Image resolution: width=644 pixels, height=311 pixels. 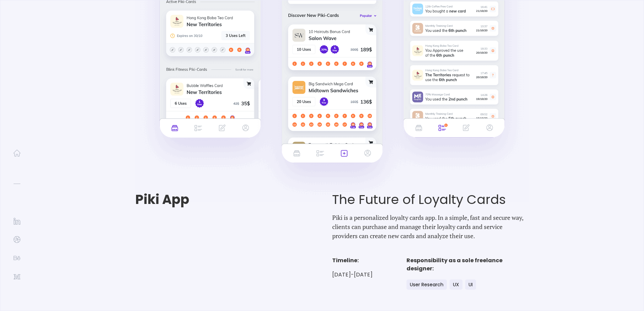 I want to click on h4: Responsibility as a sole freelance designer:, so click(x=468, y=264).